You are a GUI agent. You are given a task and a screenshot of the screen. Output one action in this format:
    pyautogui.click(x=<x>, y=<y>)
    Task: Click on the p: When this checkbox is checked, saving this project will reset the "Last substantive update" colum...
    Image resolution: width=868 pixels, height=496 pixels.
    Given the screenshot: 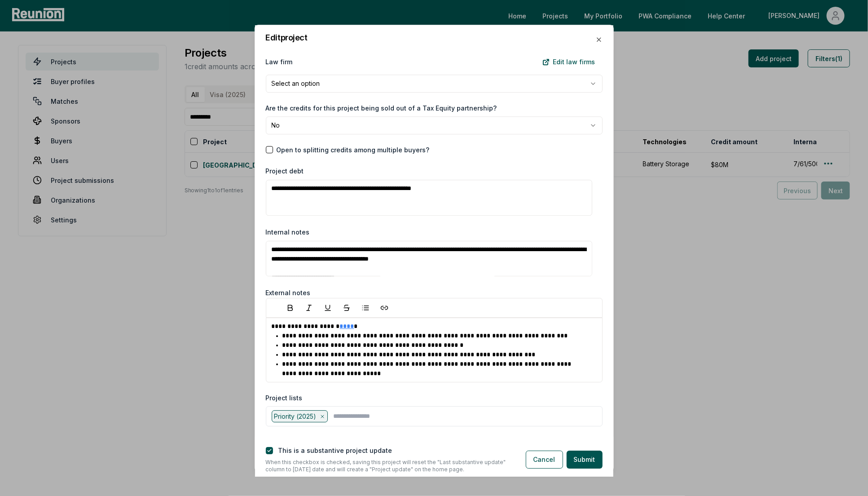 What is the action you would take?
    pyautogui.click(x=389, y=466)
    